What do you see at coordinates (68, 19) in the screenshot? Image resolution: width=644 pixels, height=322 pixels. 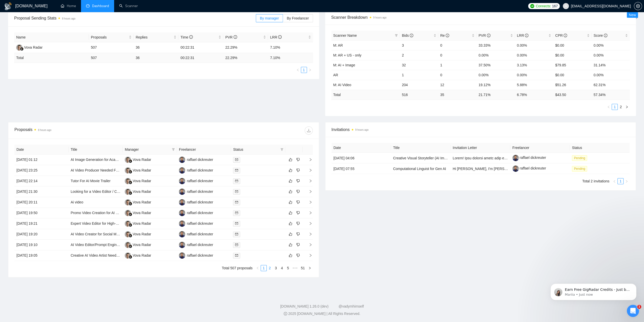 I see `time: 8 hours ago` at bounding box center [68, 19].